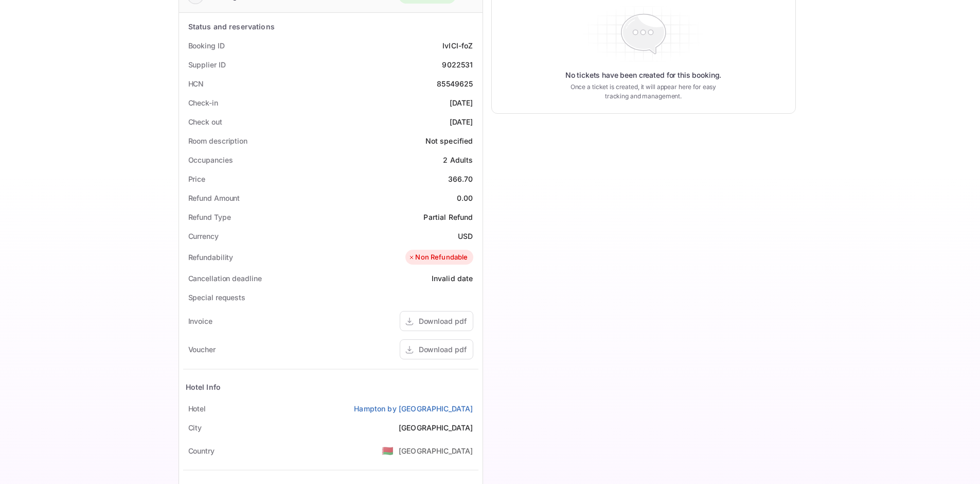 This screenshot has height=484, width=980. Describe the element at coordinates (644, 75) in the screenshot. I see `p: No tickets have been created for this booking.` at that location.